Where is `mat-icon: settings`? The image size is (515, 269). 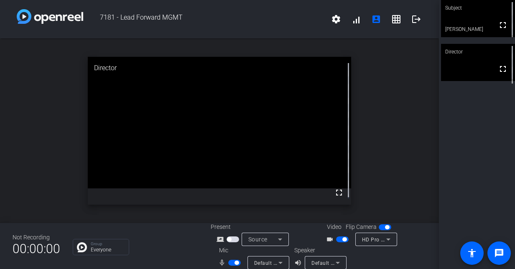 mat-icon: settings is located at coordinates (336, 19).